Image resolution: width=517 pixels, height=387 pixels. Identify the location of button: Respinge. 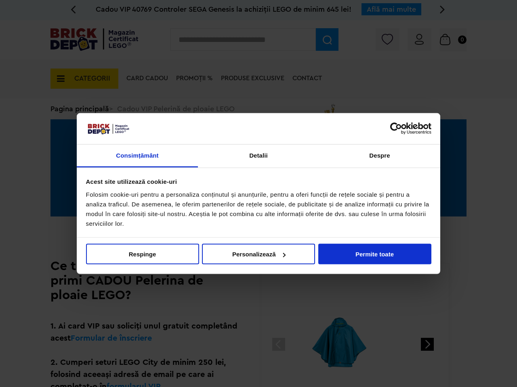
(142, 254).